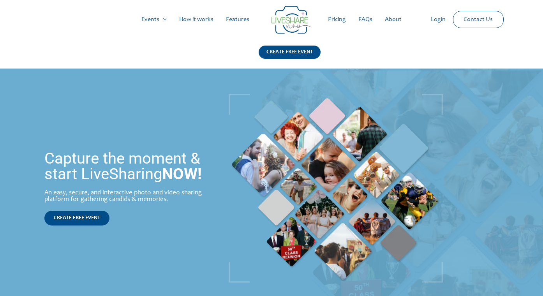  What do you see at coordinates (77, 218) in the screenshot?
I see `span: CREATE FREE EVENT` at bounding box center [77, 218].